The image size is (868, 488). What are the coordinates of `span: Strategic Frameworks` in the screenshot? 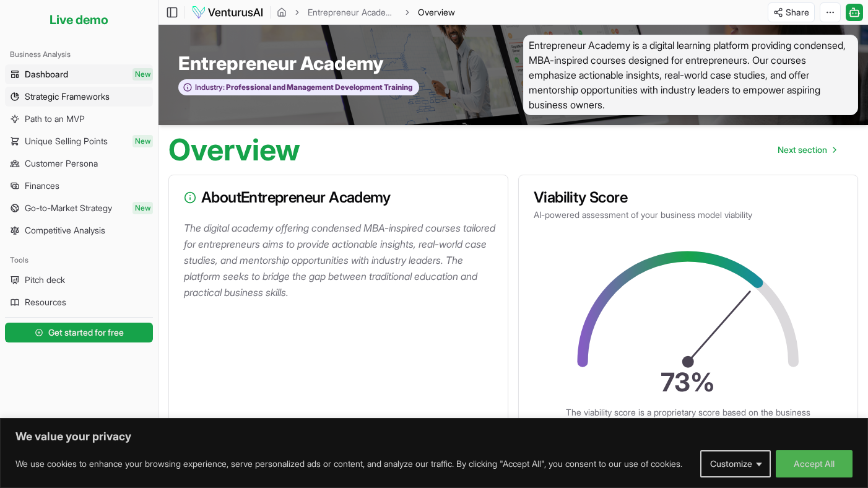 It's located at (67, 97).